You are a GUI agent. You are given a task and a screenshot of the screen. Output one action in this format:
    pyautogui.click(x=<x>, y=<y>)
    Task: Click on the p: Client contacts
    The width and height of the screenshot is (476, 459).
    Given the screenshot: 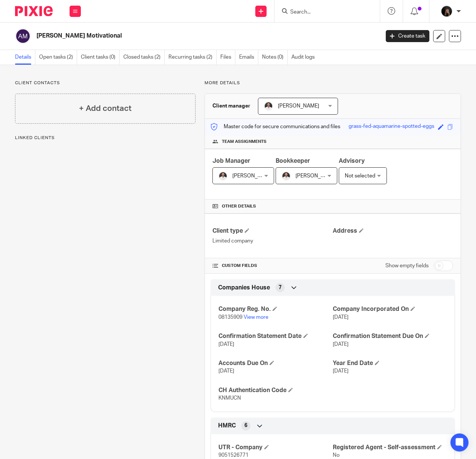 What is the action you would take?
    pyautogui.click(x=105, y=83)
    